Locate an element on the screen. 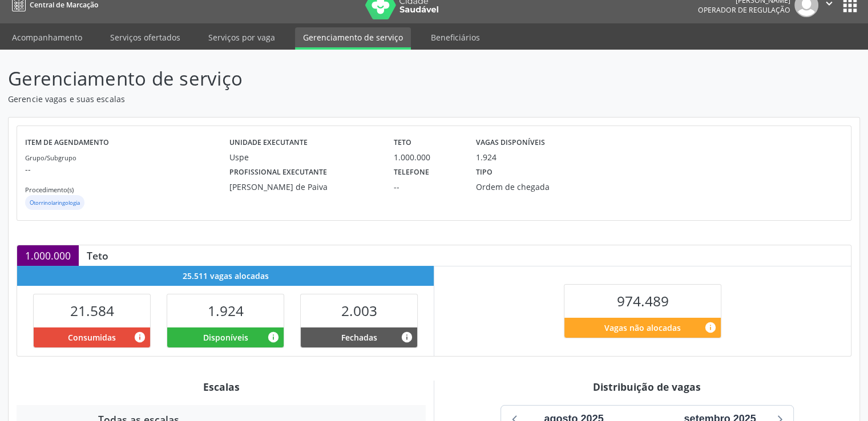 Image resolution: width=868 pixels, height=421 pixels. span: 974.489 is located at coordinates (643, 301).